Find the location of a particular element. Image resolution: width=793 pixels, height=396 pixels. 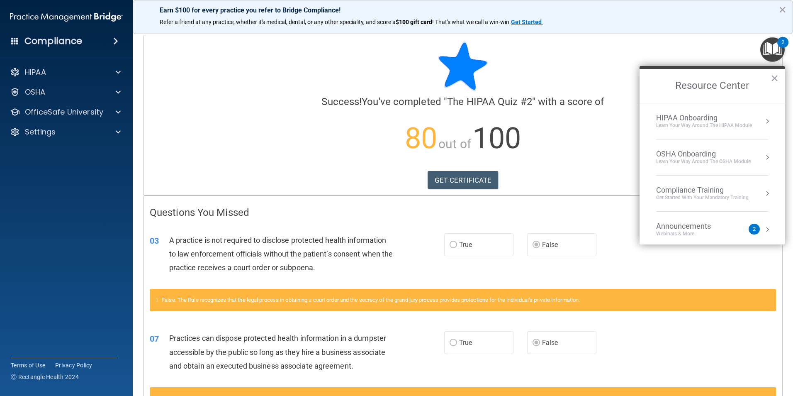

p: Settings is located at coordinates (40, 132).